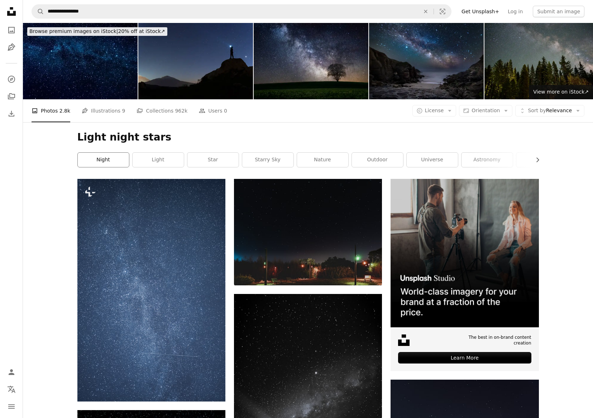  Describe the element at coordinates (124, 111) in the screenshot. I see `span: 9` at that location.